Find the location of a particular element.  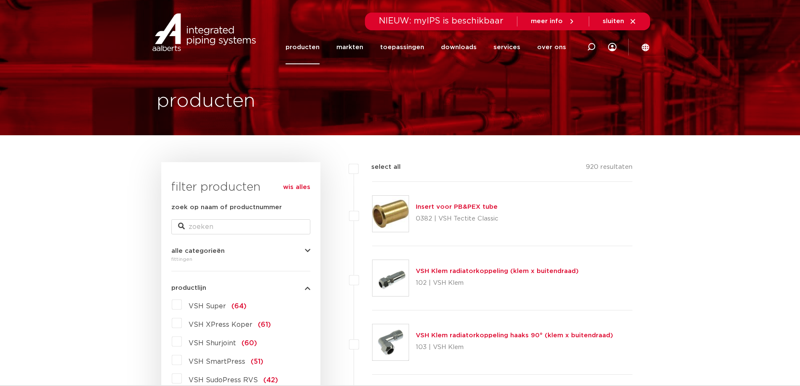

img: Thumbnail for VSH Klem radiatorkoppeling (klem x buitendraad) is located at coordinates (390, 278).